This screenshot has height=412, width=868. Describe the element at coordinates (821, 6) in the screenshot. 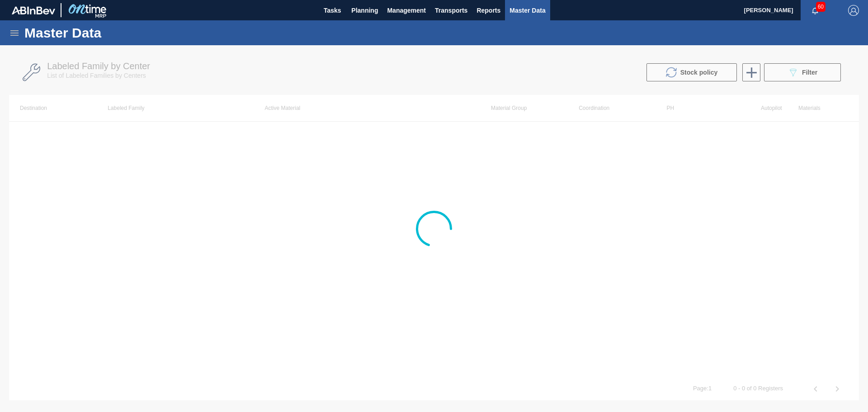

I see `span: 60` at that location.